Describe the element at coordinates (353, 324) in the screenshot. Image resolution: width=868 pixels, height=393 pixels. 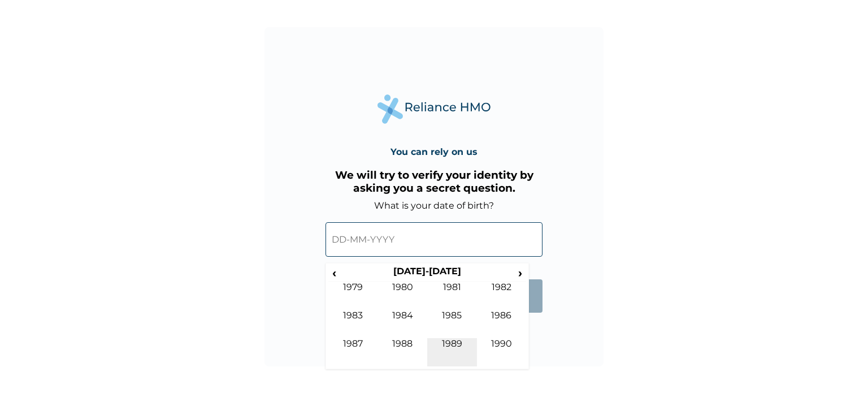
I see `td: 1983` at that location.